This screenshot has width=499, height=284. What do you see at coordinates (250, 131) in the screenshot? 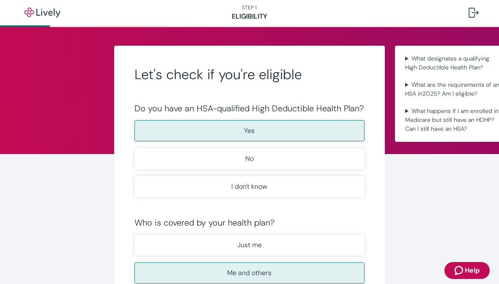
I see `button: Yes` at bounding box center [250, 131].